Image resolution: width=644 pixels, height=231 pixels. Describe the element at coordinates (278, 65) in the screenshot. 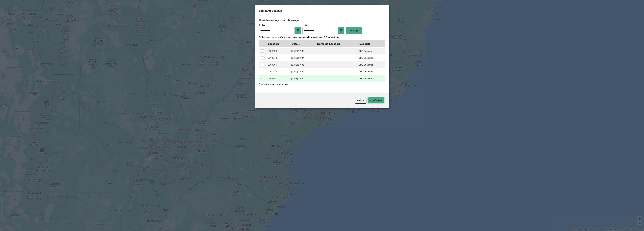

I see `td: 1290996` at that location.